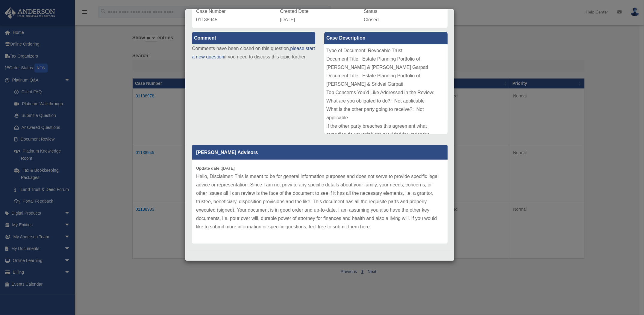  Describe the element at coordinates (386, 38) in the screenshot. I see `label: Case Description` at that location.